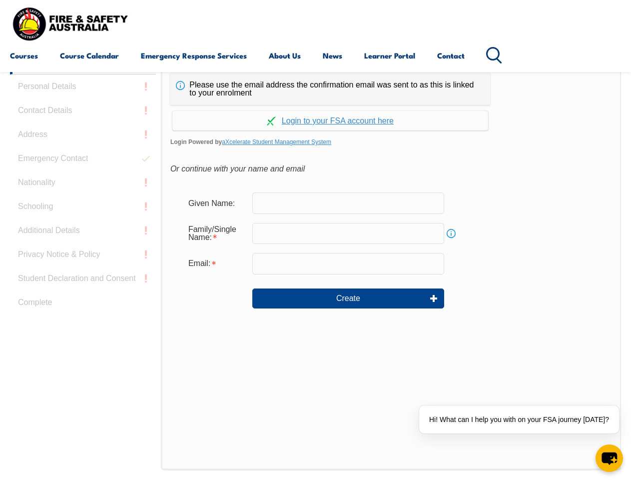 Image resolution: width=631 pixels, height=480 pixels. What do you see at coordinates (451, 55) in the screenshot?
I see `a: Contact` at bounding box center [451, 55].